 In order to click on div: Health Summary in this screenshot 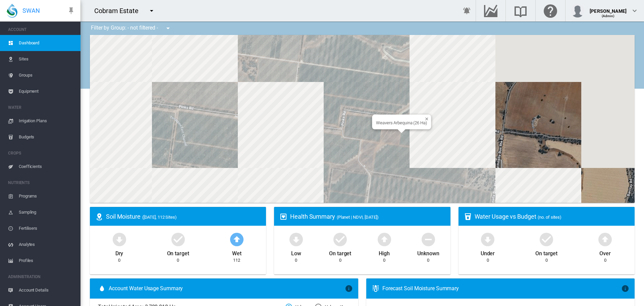, I will do `click(367, 216)`.